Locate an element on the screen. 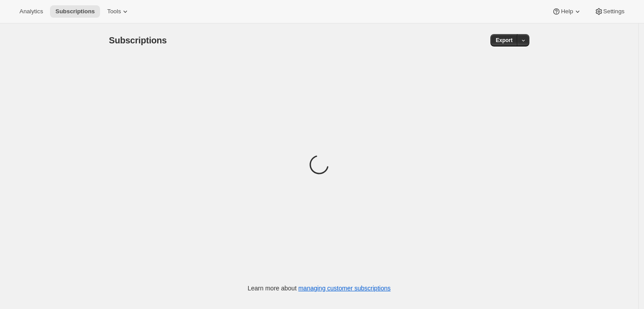 This screenshot has width=644, height=309. span: Tools is located at coordinates (114, 11).